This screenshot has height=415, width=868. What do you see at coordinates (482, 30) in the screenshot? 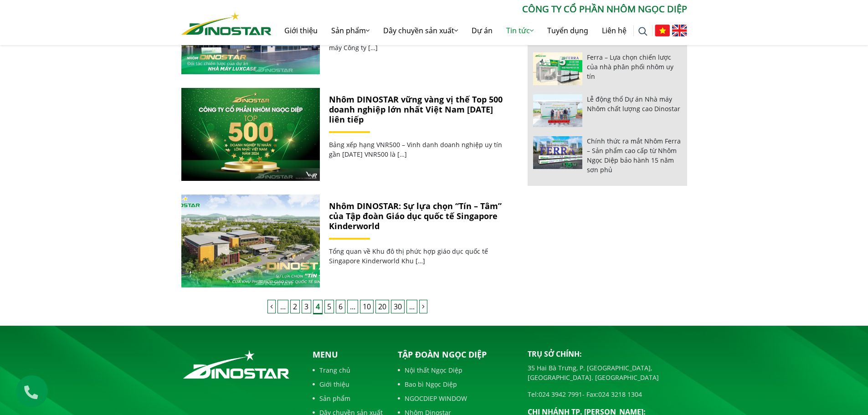
I see `a: Dự án` at bounding box center [482, 30].